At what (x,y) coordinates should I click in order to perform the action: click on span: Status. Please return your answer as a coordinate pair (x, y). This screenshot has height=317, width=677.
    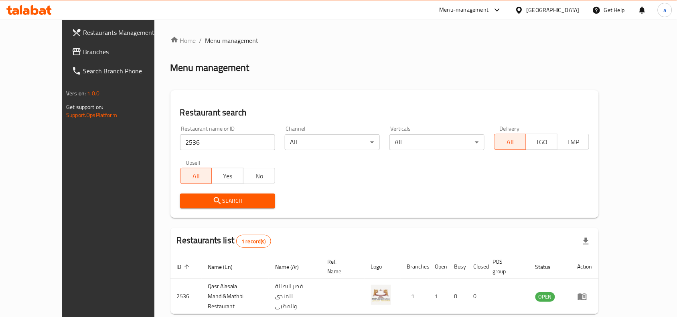
    Looking at the image, I should click on (549, 267).